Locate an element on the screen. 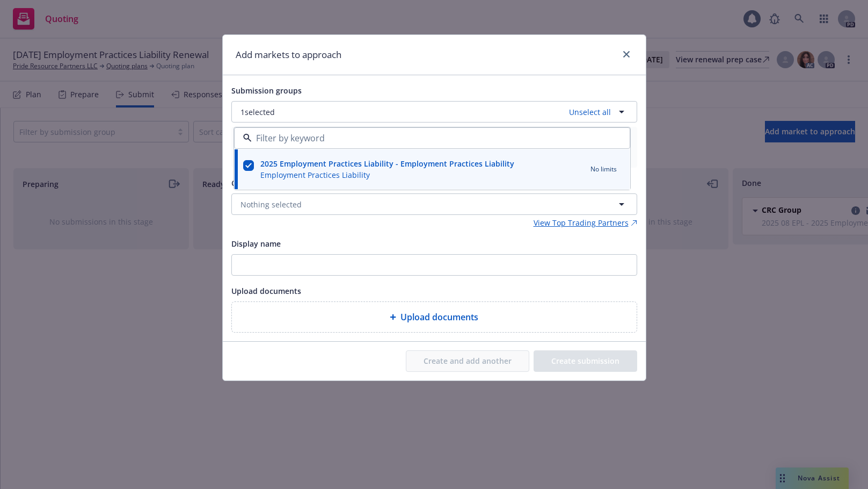  span: Nothing selected is located at coordinates (271, 204).